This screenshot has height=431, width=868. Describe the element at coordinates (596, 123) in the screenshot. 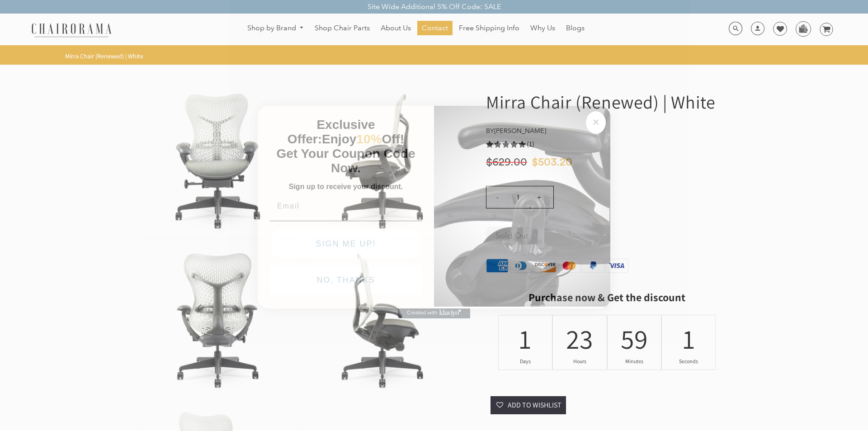

I see `button: Close dialog` at that location.